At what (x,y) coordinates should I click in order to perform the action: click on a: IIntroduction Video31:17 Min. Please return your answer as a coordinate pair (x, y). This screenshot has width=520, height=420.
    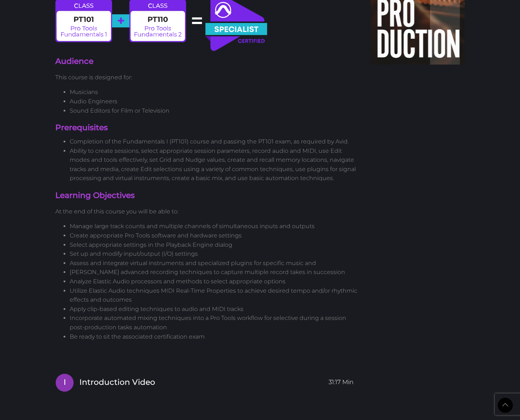
    Looking at the image, I should click on (204, 382).